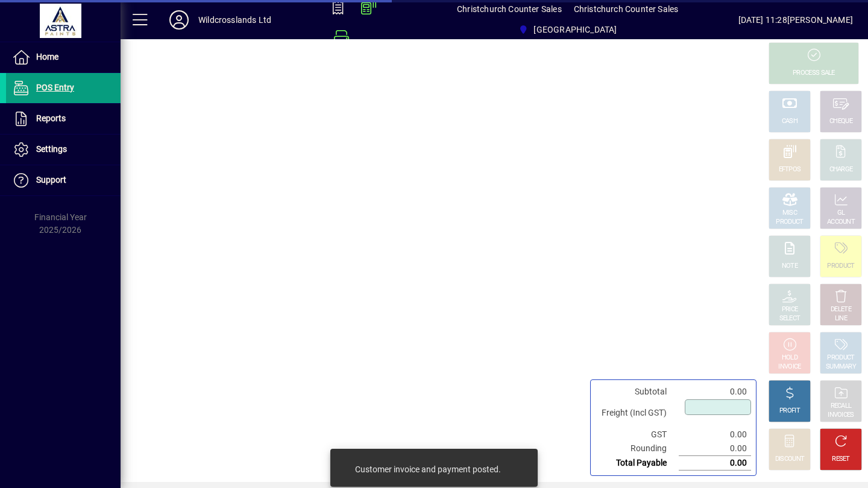  I want to click on div: DISCOUNT, so click(790, 459).